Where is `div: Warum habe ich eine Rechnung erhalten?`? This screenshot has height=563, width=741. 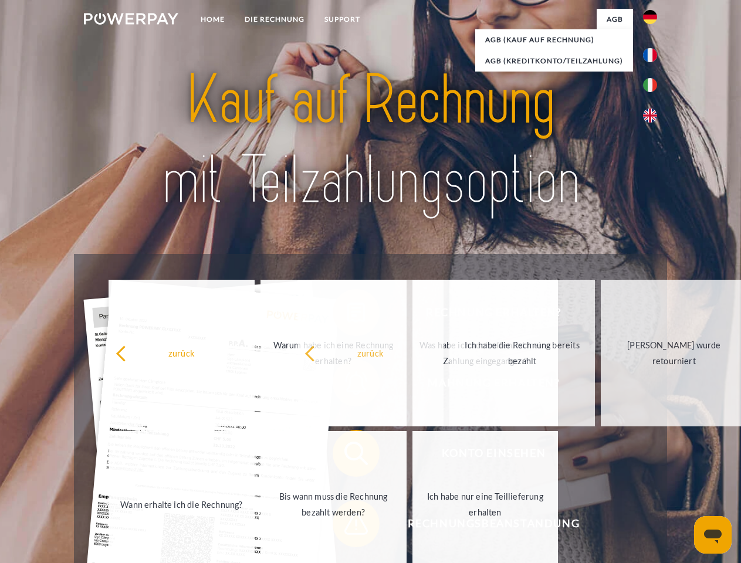 div: Warum habe ich eine Rechnung erhalten? is located at coordinates (333, 353).